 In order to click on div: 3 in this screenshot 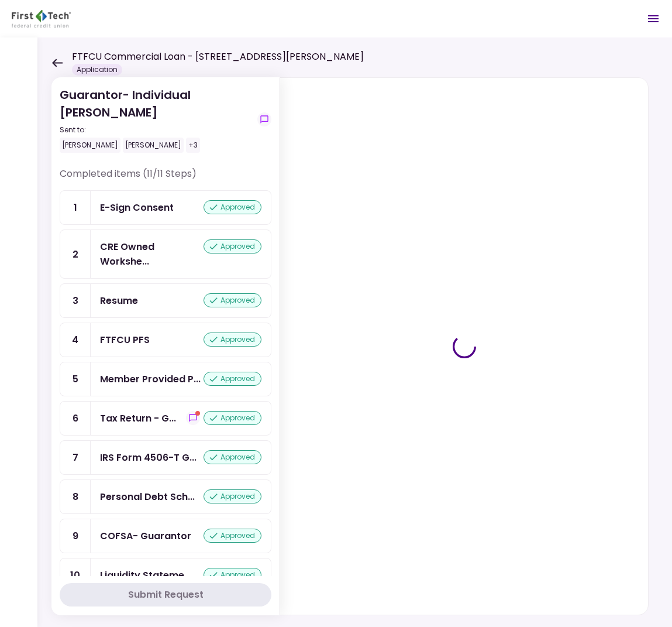, I will do `click(76, 300)`.